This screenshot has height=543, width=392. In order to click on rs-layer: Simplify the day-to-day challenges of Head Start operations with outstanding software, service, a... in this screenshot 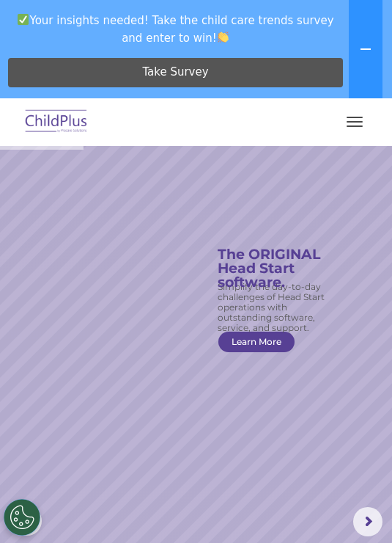, I will do `click(275, 307)`.